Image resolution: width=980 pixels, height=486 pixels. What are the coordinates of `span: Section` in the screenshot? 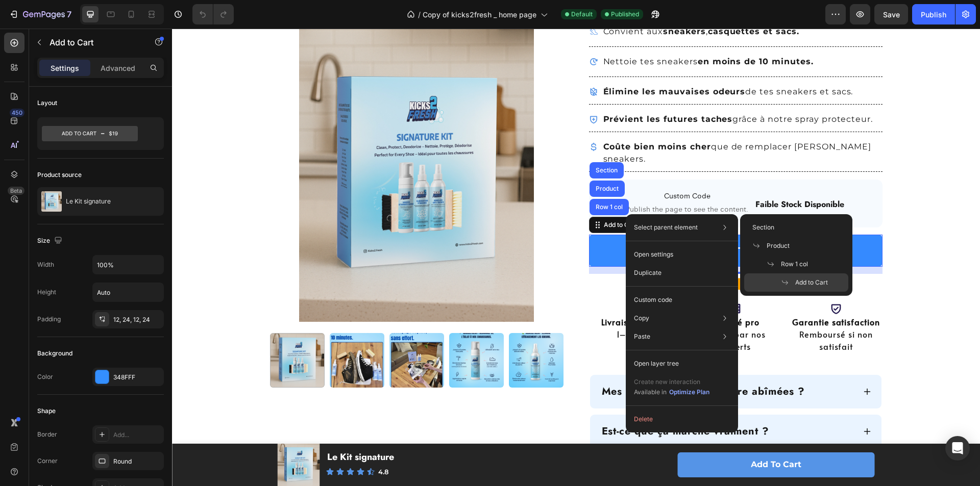 It's located at (762, 228).